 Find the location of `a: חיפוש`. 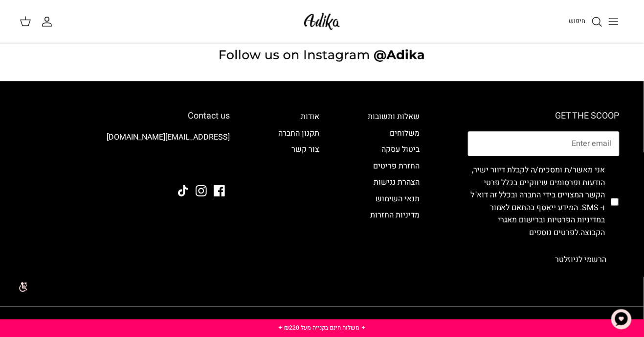

a: חיפוש is located at coordinates (586, 21).